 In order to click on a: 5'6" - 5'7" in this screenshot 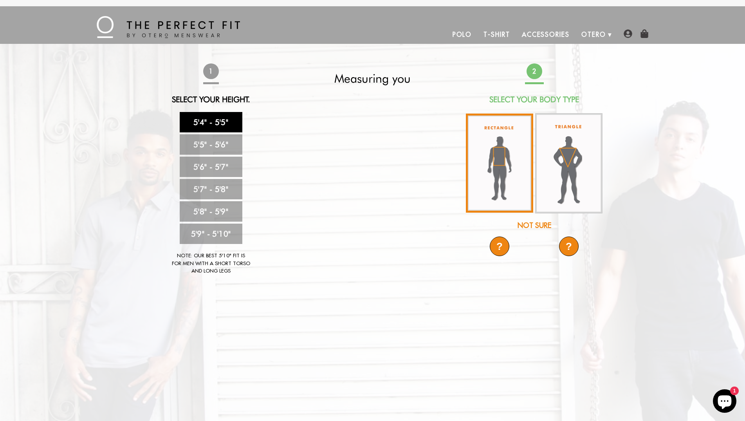, I will do `click(211, 167)`.